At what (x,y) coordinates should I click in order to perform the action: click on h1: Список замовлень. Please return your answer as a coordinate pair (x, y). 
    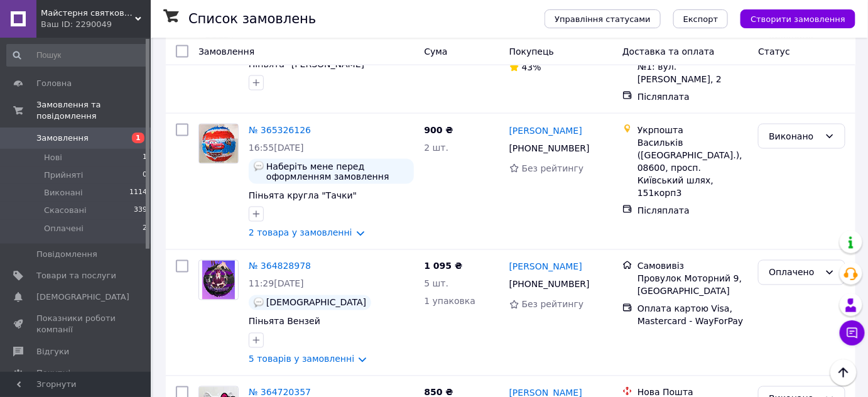
    Looking at the image, I should click on (252, 18).